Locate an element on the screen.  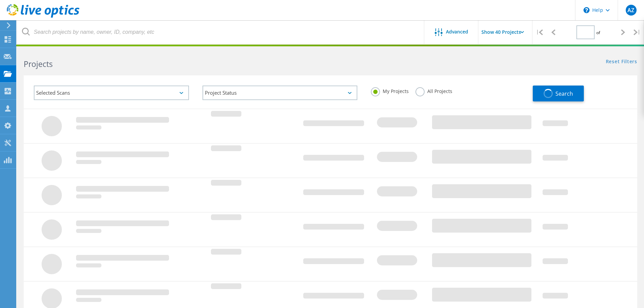
svg: \n is located at coordinates (586, 10).